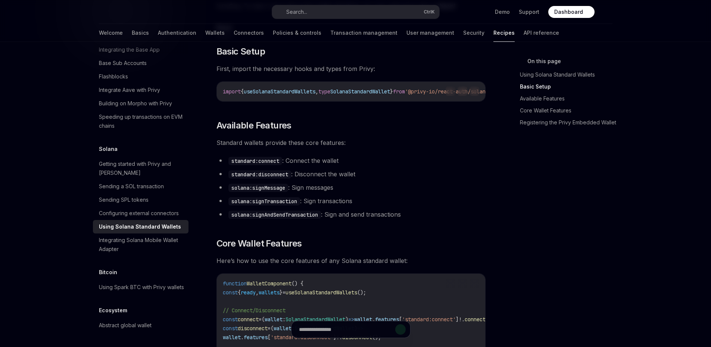  I want to click on span: features, so click(387, 319).